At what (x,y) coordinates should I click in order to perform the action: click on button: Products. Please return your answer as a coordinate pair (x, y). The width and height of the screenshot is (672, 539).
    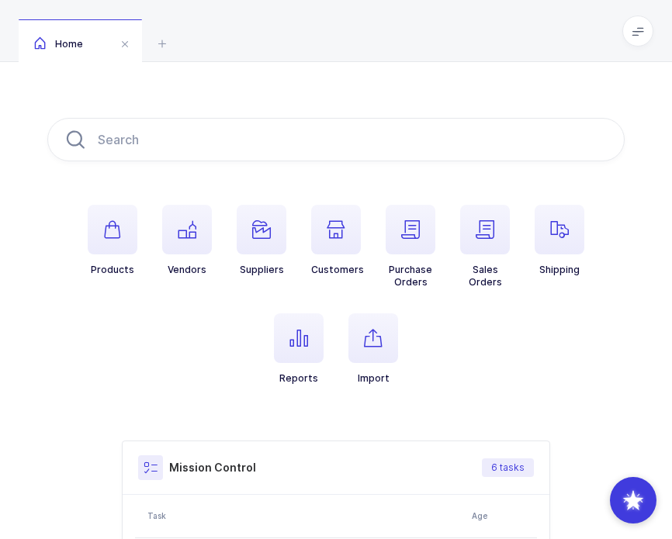
    Looking at the image, I should click on (113, 241).